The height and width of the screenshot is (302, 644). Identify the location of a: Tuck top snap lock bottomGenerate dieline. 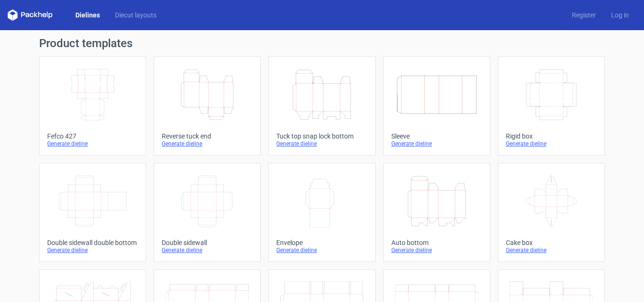
(322, 106).